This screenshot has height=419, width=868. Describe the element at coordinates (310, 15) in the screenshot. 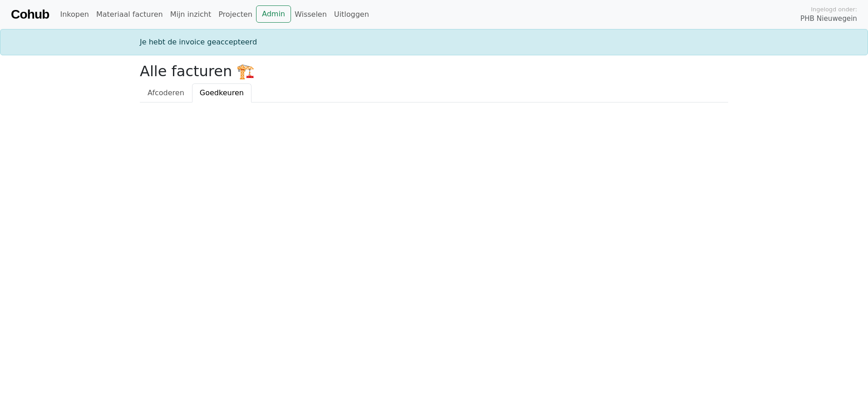

I see `a: Wisselen` at that location.